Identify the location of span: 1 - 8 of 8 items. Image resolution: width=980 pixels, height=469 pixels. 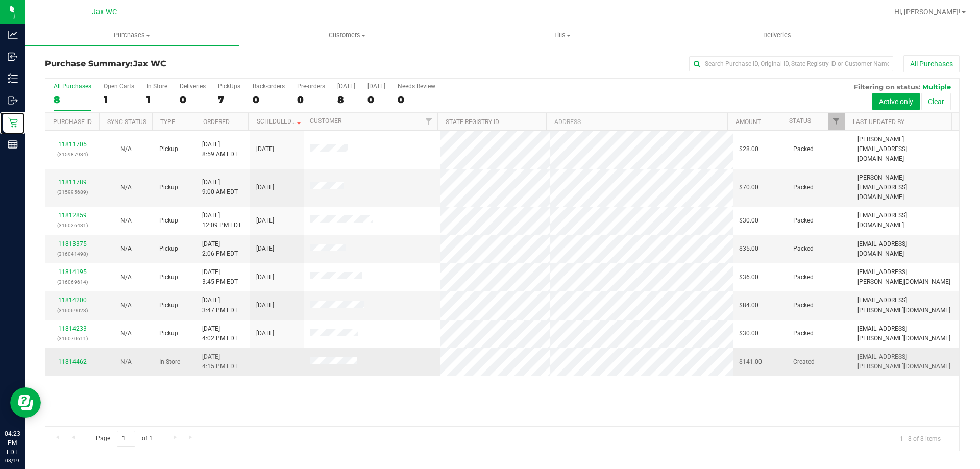
(921, 438).